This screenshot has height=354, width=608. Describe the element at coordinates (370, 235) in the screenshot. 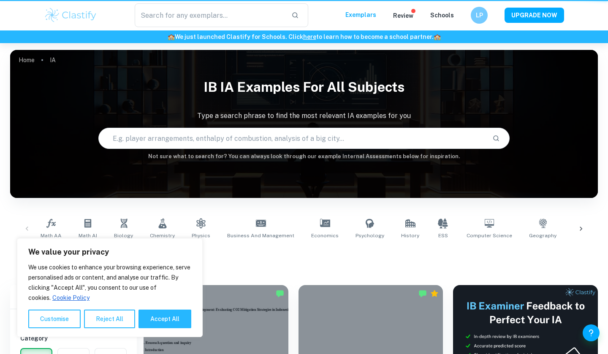

I see `span: Psychology` at that location.